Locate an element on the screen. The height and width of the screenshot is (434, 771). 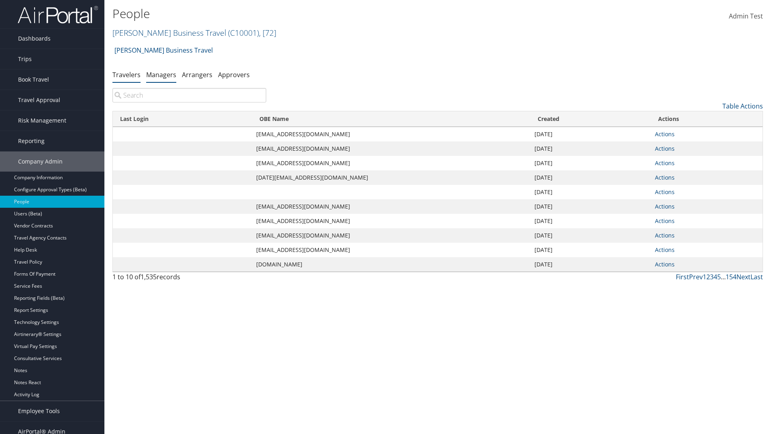
a: 5 is located at coordinates (719, 277).